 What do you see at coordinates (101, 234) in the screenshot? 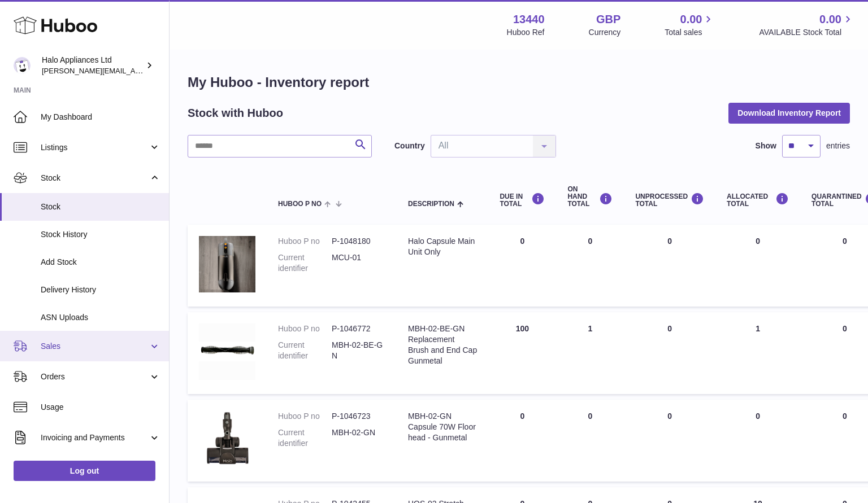
I see `span: Stock History` at bounding box center [101, 234].